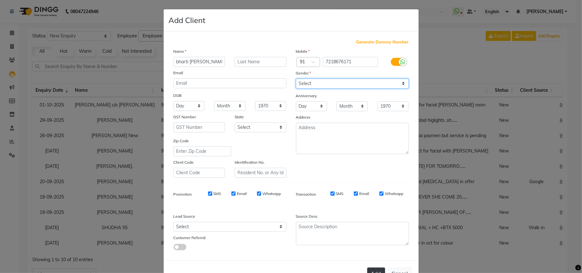  What do you see at coordinates (383, 42) in the screenshot?
I see `span: Generate Dummy Number` at bounding box center [383, 42].